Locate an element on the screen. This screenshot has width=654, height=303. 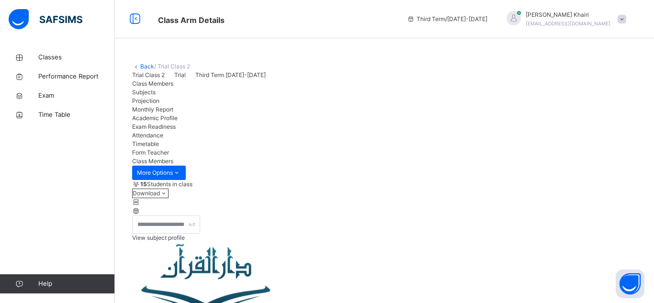
span: Attendance is located at coordinates (147, 135).